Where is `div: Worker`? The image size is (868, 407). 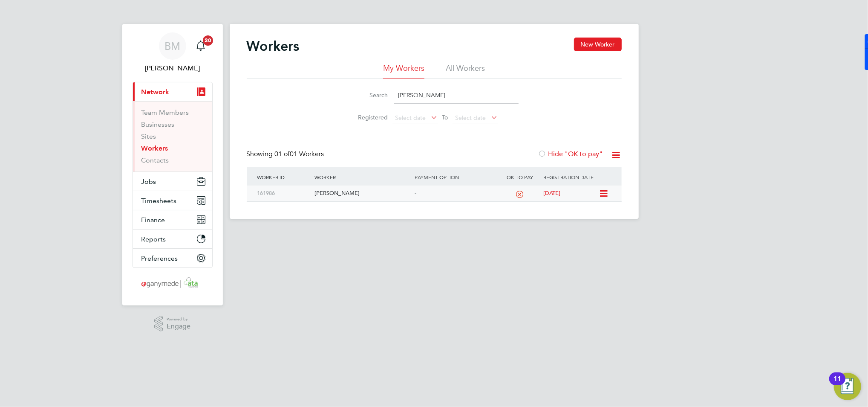 div: Worker is located at coordinates (362, 177).